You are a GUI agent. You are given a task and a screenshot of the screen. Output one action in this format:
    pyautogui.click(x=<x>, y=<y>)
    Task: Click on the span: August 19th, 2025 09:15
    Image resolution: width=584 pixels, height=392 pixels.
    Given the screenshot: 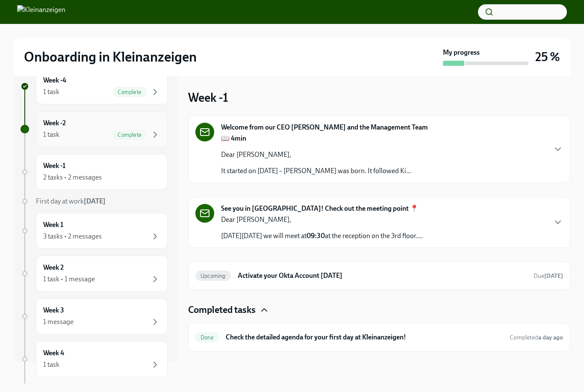 What is the action you would take?
    pyautogui.click(x=536, y=337)
    